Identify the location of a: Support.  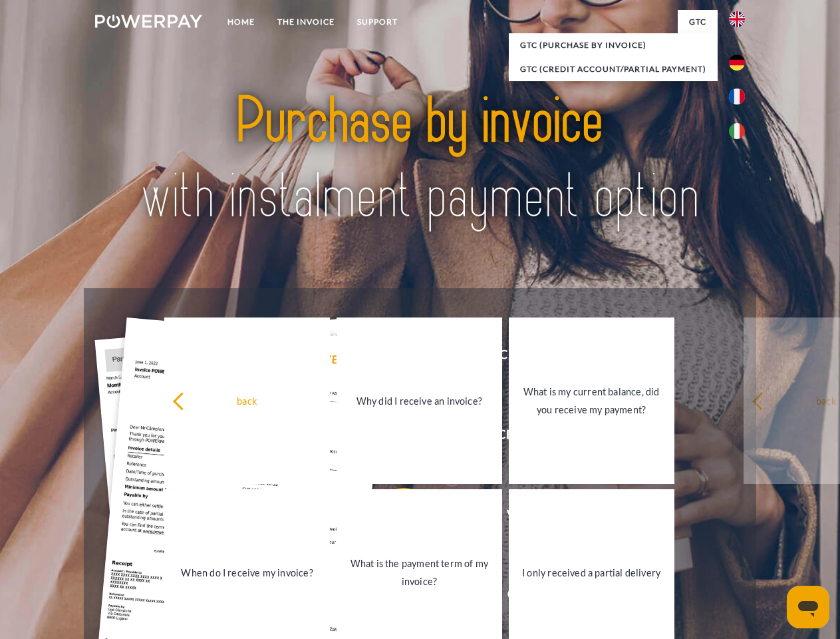
(377, 22).